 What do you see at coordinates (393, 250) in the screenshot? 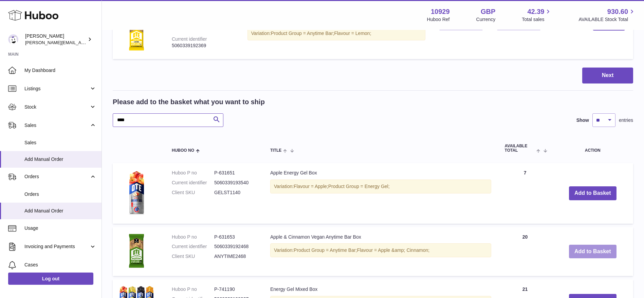
I see `span: Flavour = Apple &amp; Cinnamon;` at bounding box center [393, 250].